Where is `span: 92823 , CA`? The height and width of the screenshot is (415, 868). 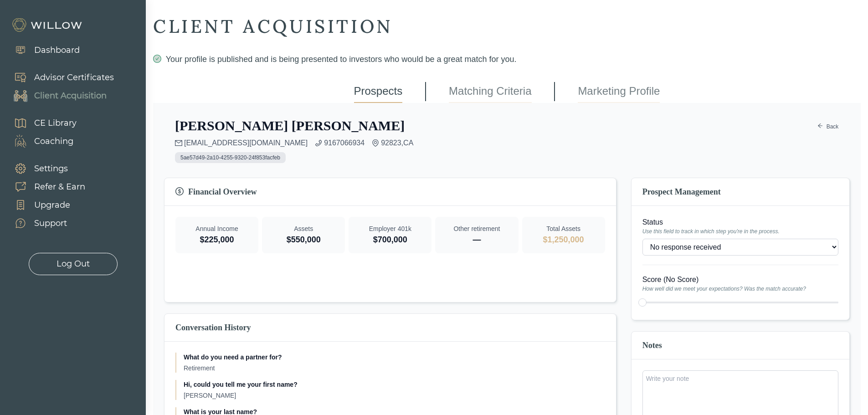 span: 92823 , CA is located at coordinates (397, 143).